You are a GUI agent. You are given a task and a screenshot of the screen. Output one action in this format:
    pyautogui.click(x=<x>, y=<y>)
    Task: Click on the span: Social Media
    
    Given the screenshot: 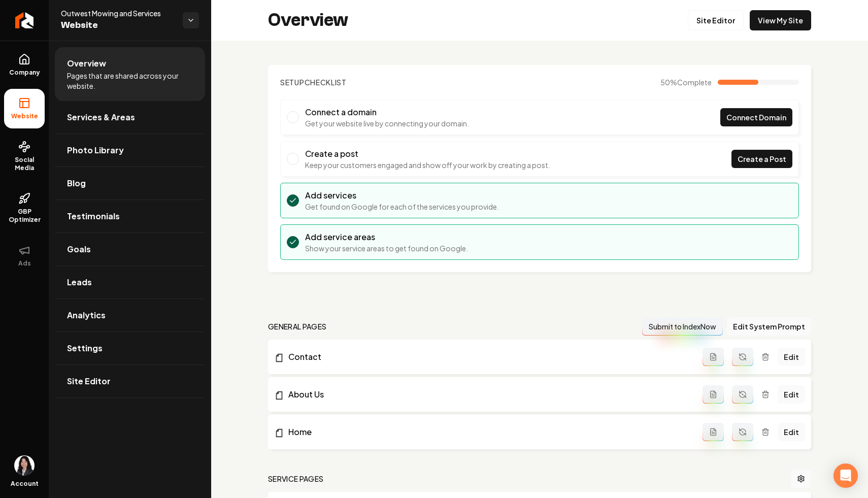 What is the action you would take?
    pyautogui.click(x=24, y=164)
    